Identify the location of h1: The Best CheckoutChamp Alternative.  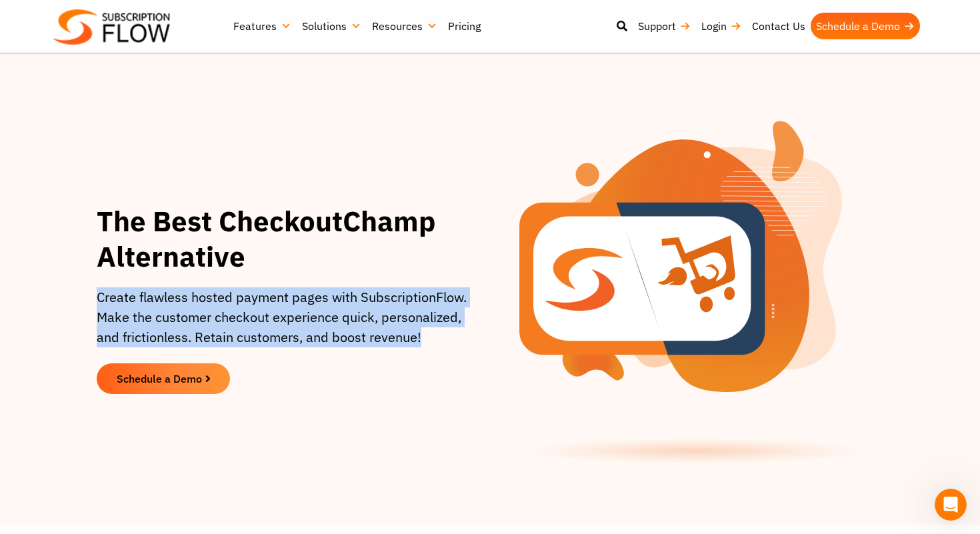
(290, 239).